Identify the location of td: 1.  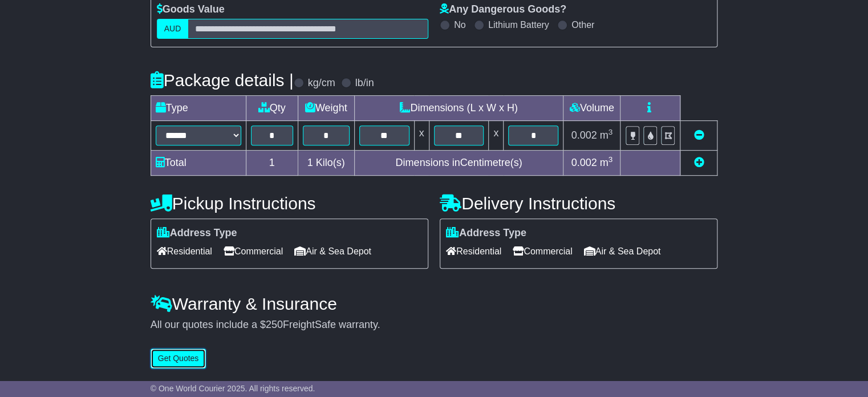
(272, 163).